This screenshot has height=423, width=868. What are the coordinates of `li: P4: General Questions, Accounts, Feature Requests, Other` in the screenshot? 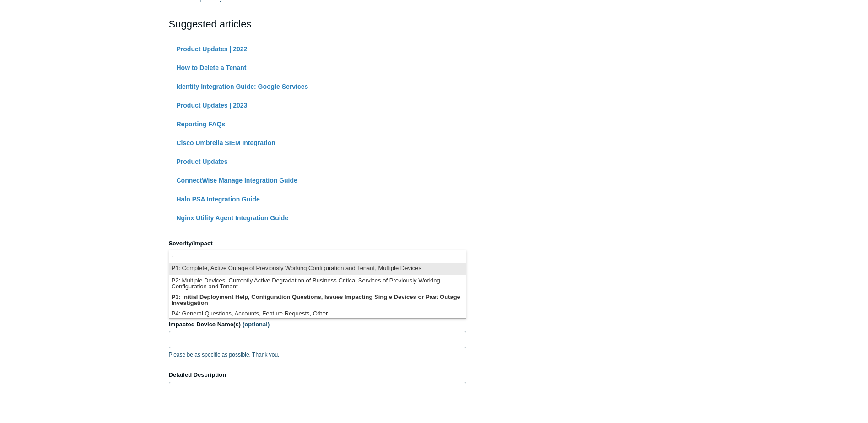 It's located at (318, 314).